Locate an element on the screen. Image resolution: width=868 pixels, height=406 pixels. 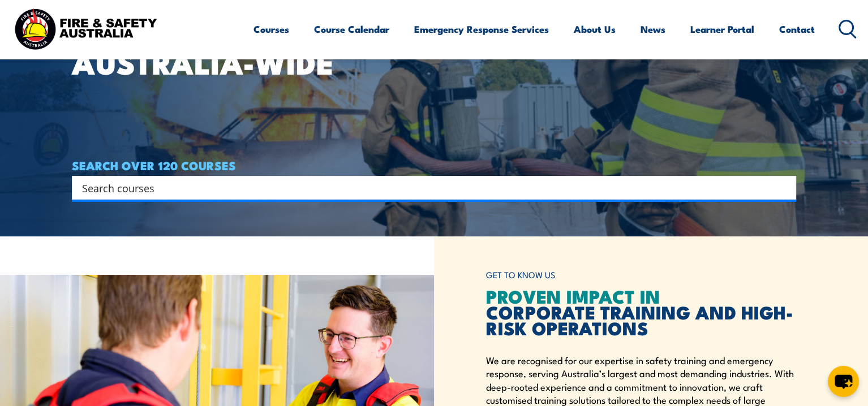
a: Contact is located at coordinates (797, 29).